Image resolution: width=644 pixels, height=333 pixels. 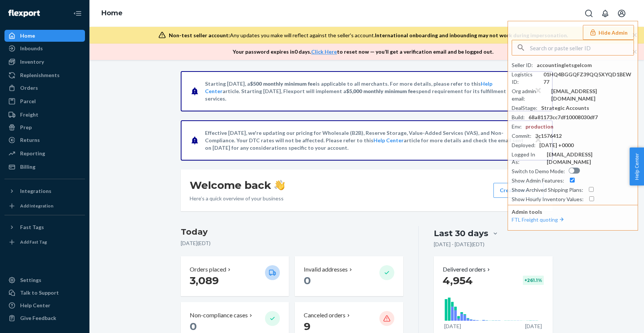 What do you see at coordinates (523, 145) in the screenshot?
I see `div: Deployed :` at bounding box center [523, 145].